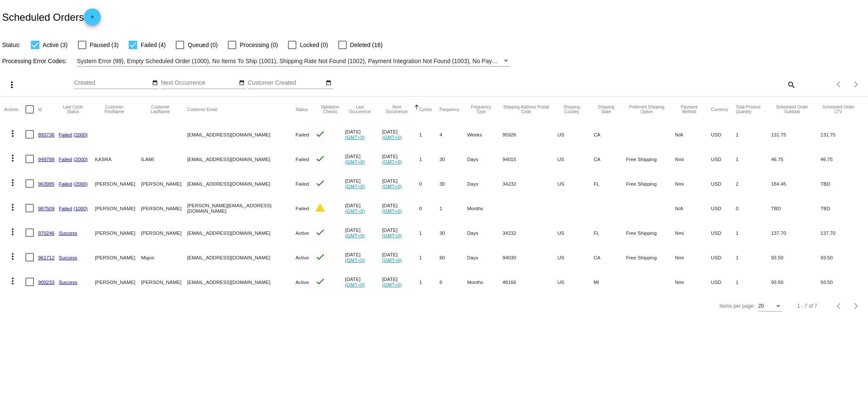 The height and width of the screenshot is (395, 868). What do you see at coordinates (689, 109) in the screenshot?
I see `button: Change sorting for PaymentMethod.Type` at bounding box center [689, 109].